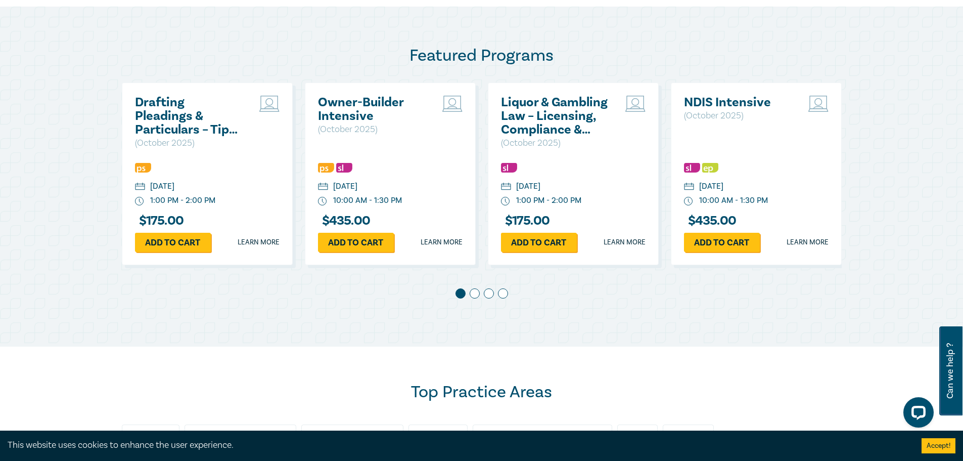  I want to click on h2: Featured Programs, so click(482, 56).